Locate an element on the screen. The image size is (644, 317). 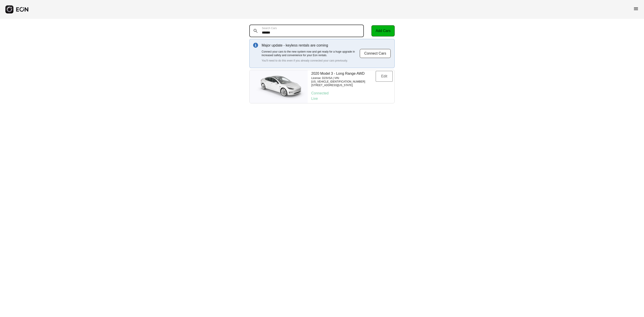
label: Search Cars is located at coordinates (269, 28).